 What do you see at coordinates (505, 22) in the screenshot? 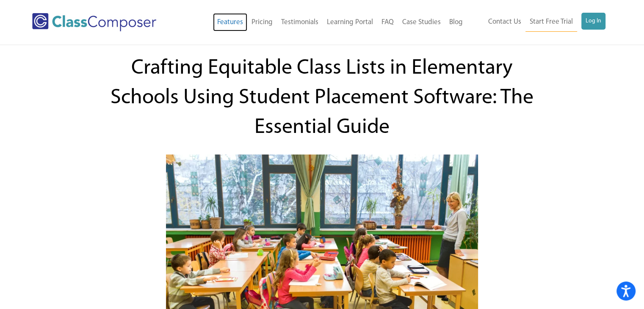
I see `a: Contact Us` at bounding box center [505, 22].